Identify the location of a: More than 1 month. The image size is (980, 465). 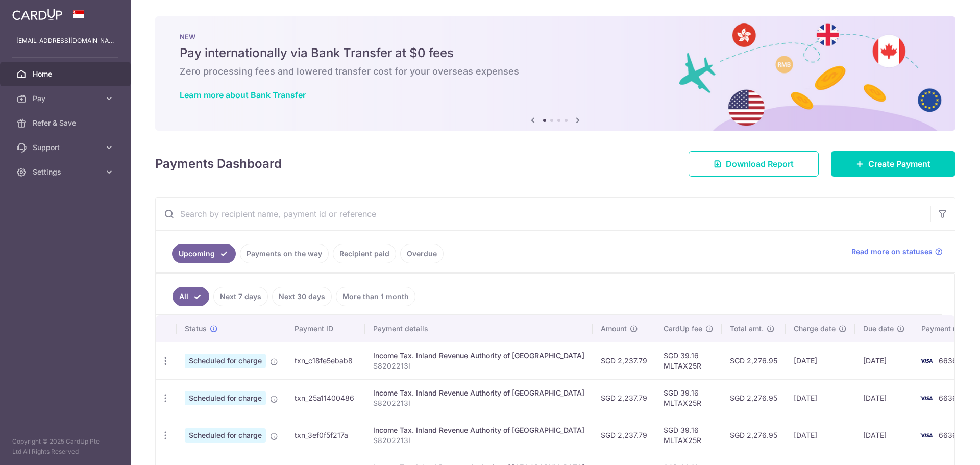
(376, 296).